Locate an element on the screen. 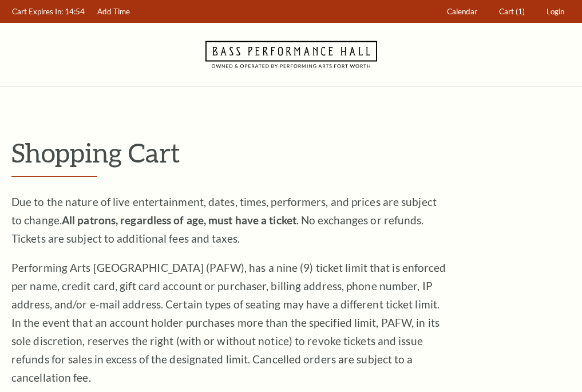 The width and height of the screenshot is (582, 392). span: 14:54 is located at coordinates (75, 11).